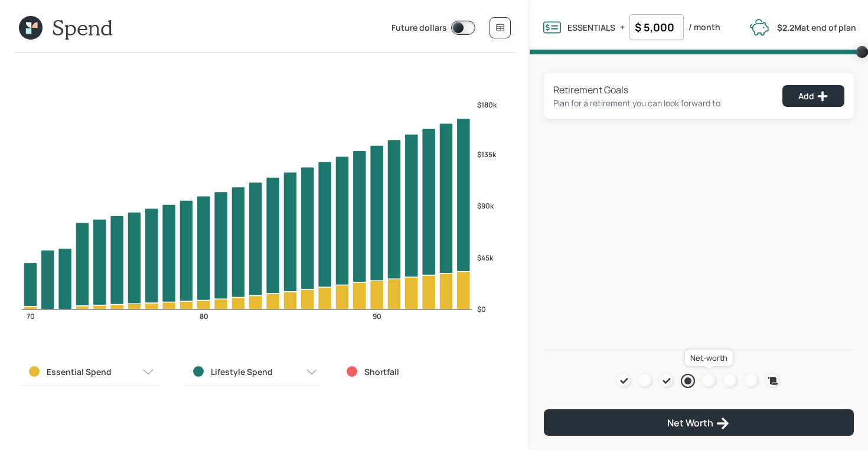 The image size is (868, 450). What do you see at coordinates (485, 205) in the screenshot?
I see `tspan: $90k` at bounding box center [485, 205].